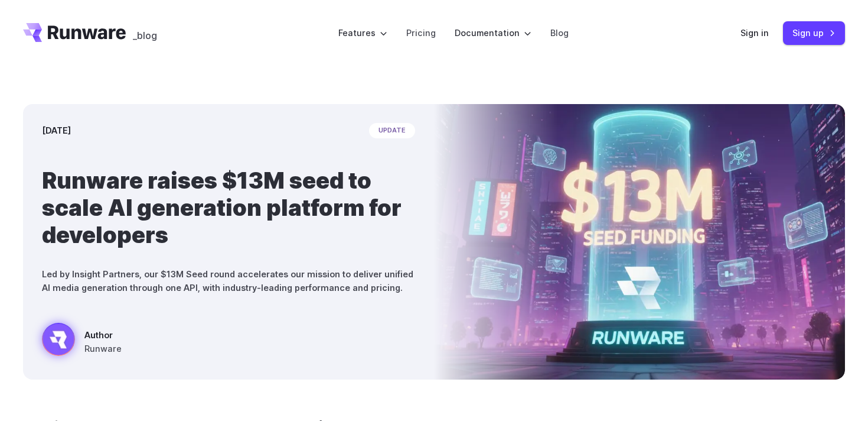 The image size is (868, 421). I want to click on a: Futuristic city scene with neon lights showing Runware announcement of $13M seed funding in large..., so click(82, 341).